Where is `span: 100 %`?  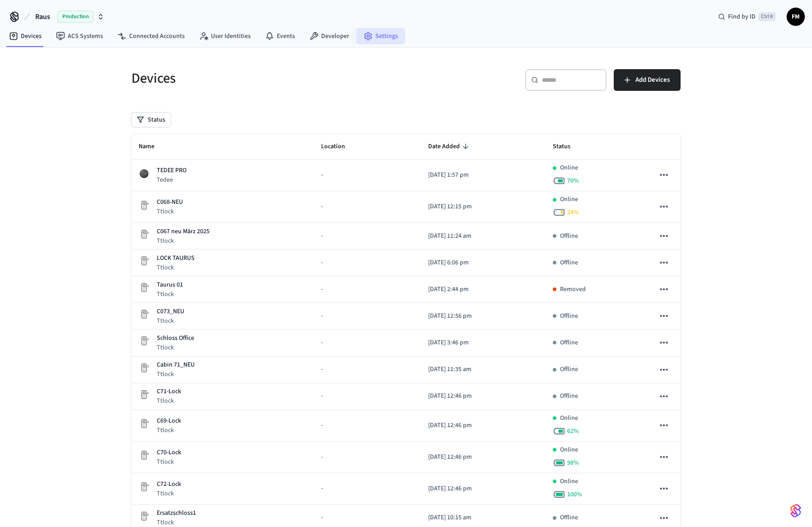
span: 100 % is located at coordinates (575, 494).